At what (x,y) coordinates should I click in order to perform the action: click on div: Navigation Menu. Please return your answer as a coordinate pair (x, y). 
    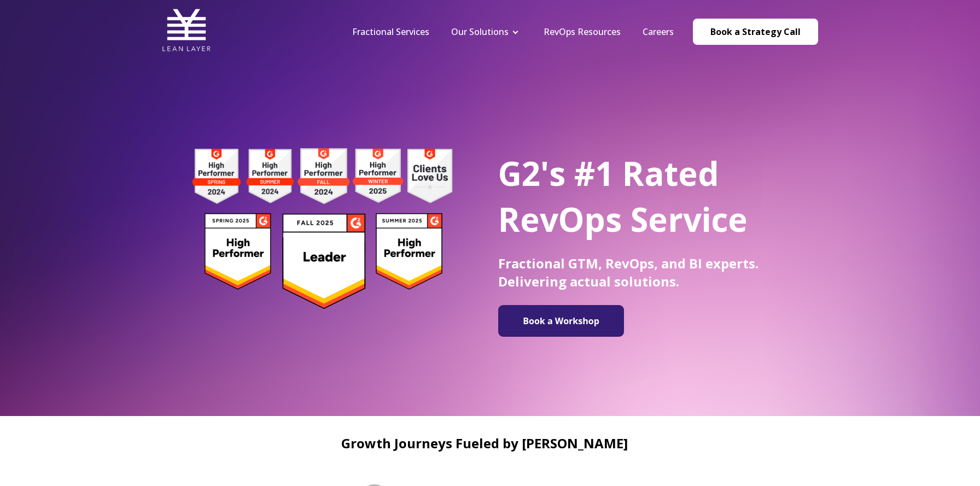
    Looking at the image, I should click on (513, 32).